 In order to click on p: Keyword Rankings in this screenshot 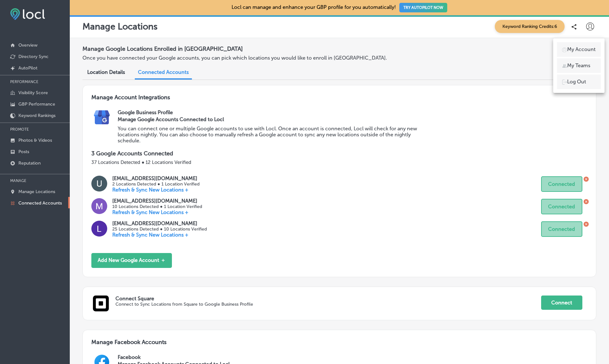, I will do `click(37, 115)`.